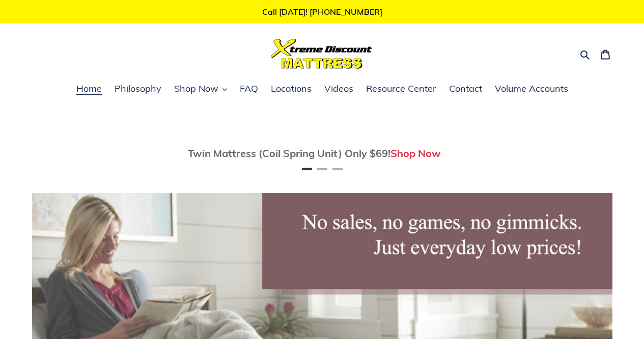  Describe the element at coordinates (291, 89) in the screenshot. I see `span: Locations` at that location.